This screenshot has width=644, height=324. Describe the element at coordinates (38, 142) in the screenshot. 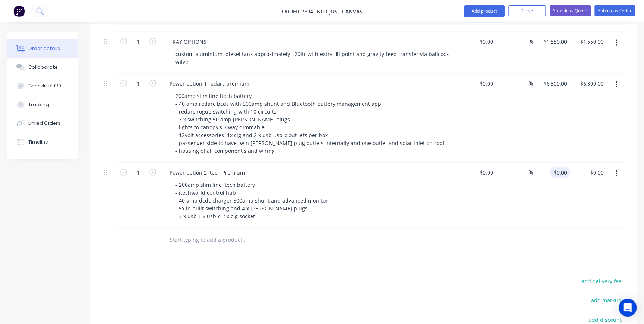

I see `div: Timeline` at that location.